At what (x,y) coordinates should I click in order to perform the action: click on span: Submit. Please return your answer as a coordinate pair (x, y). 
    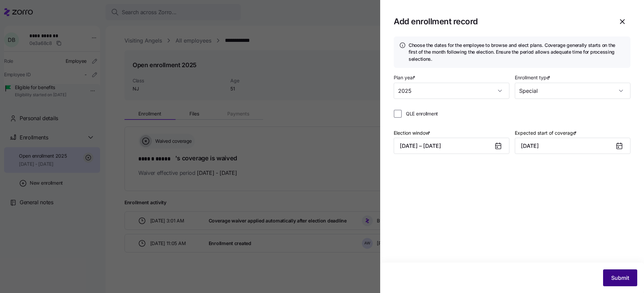
    Looking at the image, I should click on (620, 278).